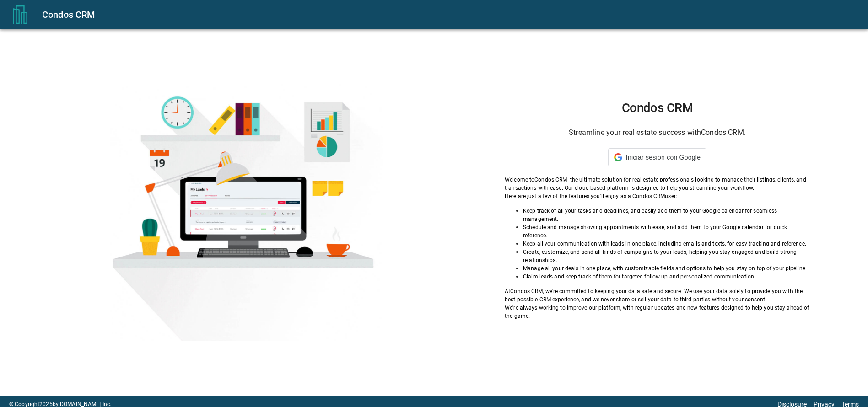 The image size is (868, 407). Describe the element at coordinates (667, 231) in the screenshot. I see `p: Schedule and manage showing appointments with ease, and add them to your Google calendar for quic...` at that location.